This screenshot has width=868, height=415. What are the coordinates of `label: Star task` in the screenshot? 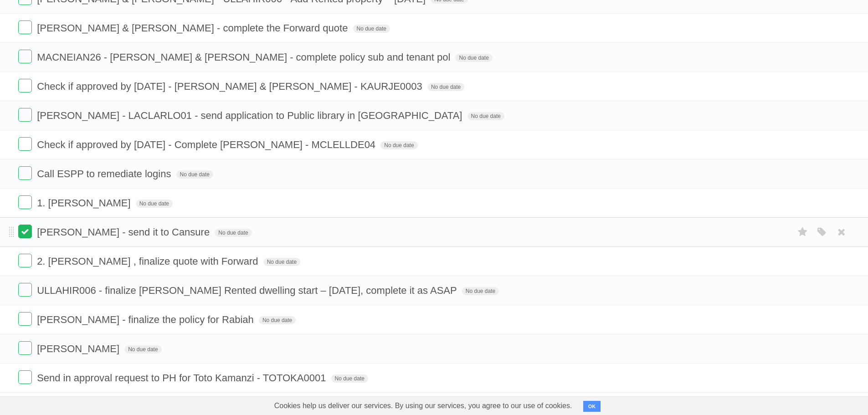 It's located at (803, 232).